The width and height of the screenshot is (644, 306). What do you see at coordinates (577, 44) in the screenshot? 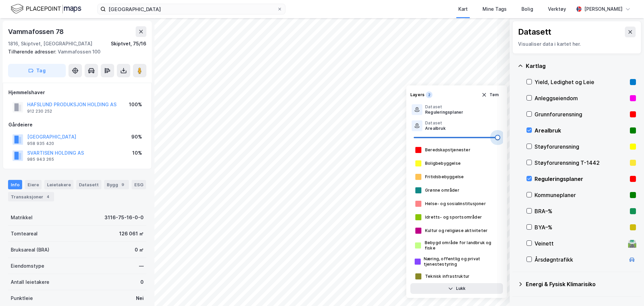
I see `div: Visualiser data i kartet her.` at bounding box center [577, 44].